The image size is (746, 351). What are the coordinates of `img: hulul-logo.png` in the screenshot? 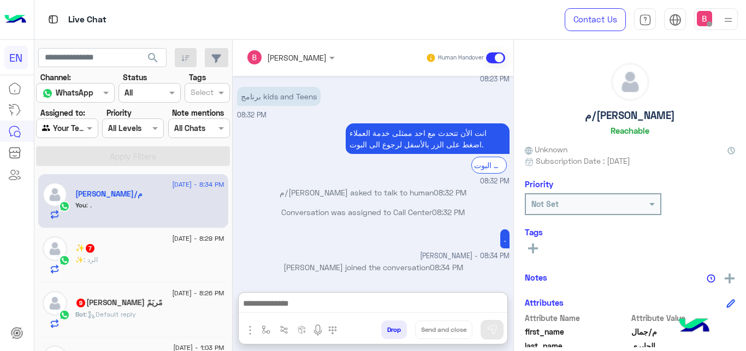 It's located at (694, 327).